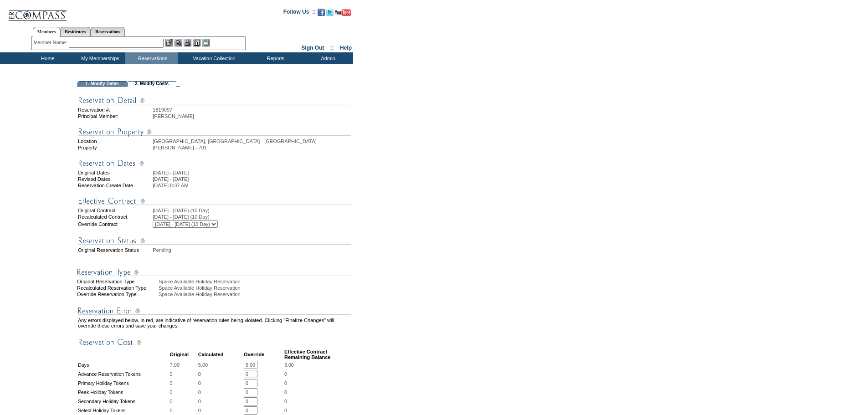 The image size is (868, 415). Describe the element at coordinates (215, 131) in the screenshot. I see `img: Reservation Property` at that location.